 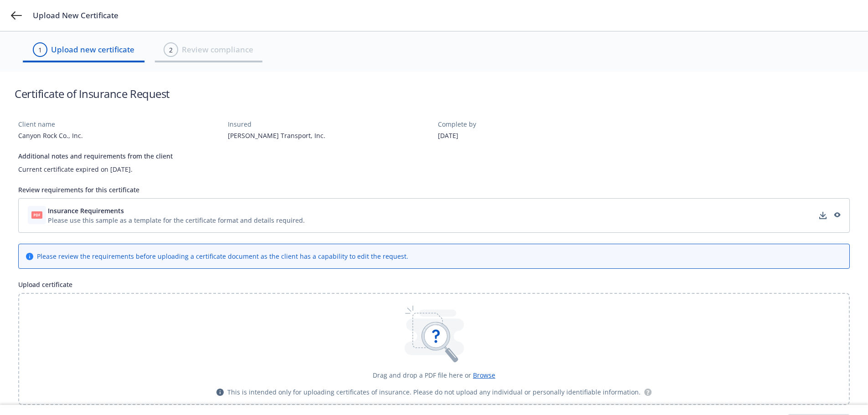 I want to click on span: Upload New Certificate, so click(x=76, y=16).